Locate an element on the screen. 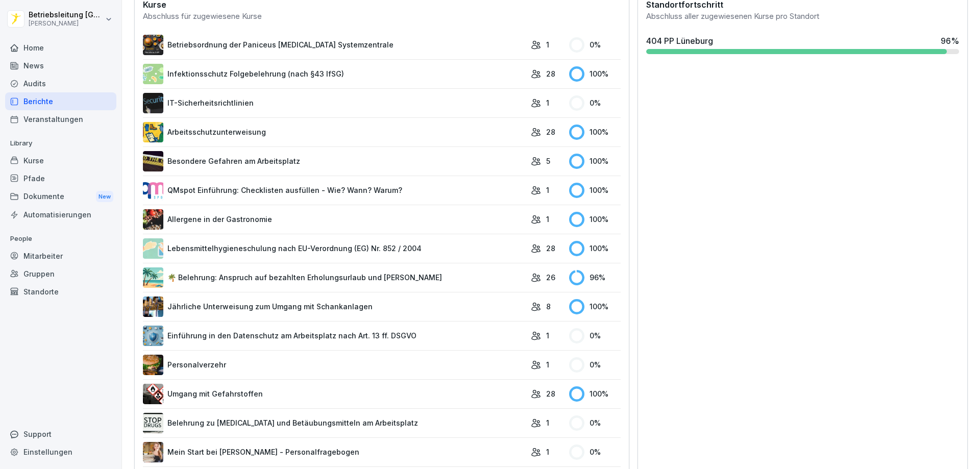 Image resolution: width=980 pixels, height=469 pixels. a: Veranstaltungen is located at coordinates (61, 119).